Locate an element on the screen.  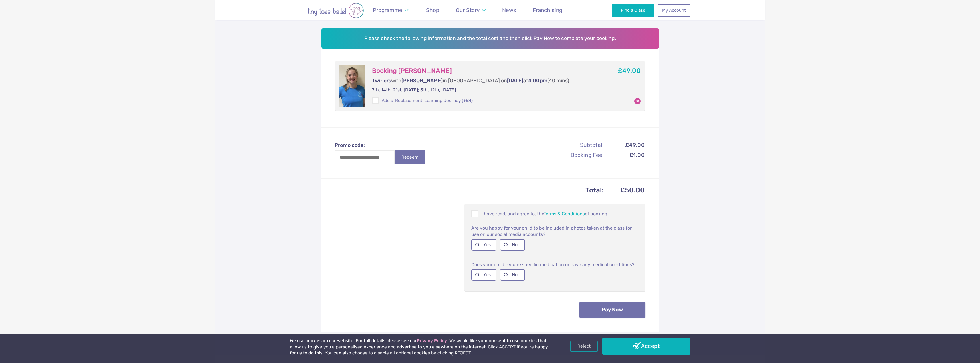
span: Franchising is located at coordinates (547, 10).